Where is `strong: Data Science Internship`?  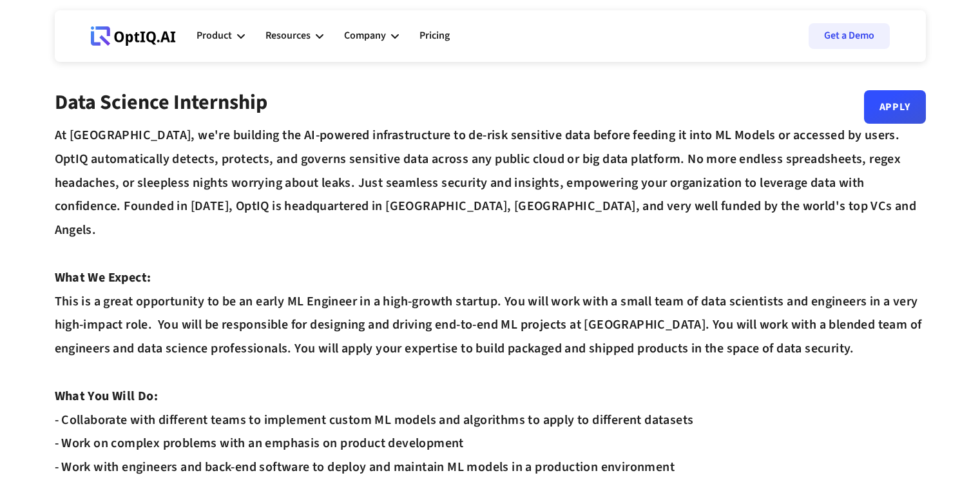
strong: Data Science Internship is located at coordinates (161, 102).